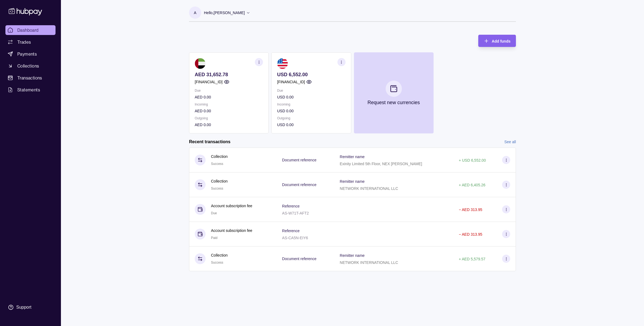 Image resolution: width=644 pixels, height=326 pixels. Describe the element at coordinates (501, 41) in the screenshot. I see `span: Add funds` at that location.